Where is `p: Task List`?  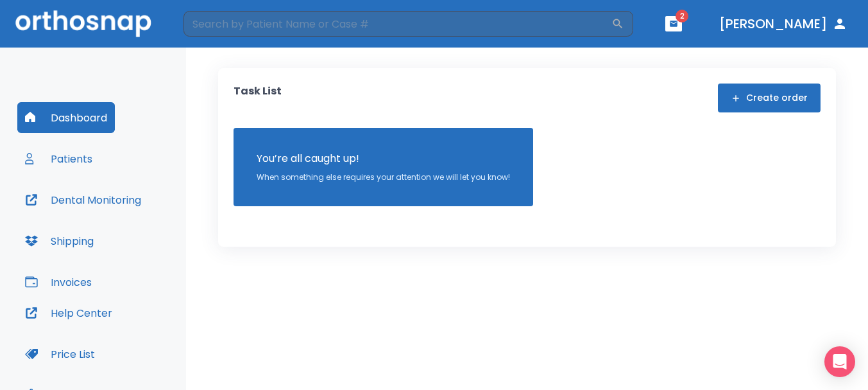
p: Task List is located at coordinates (257, 98).